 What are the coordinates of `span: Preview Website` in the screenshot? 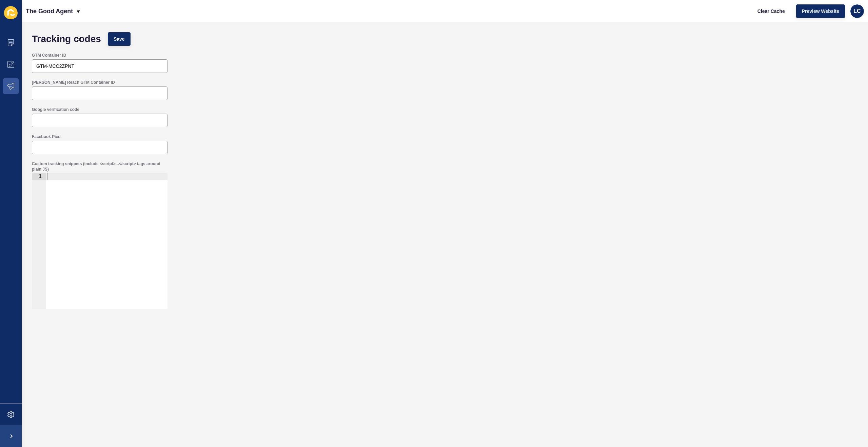 It's located at (821, 11).